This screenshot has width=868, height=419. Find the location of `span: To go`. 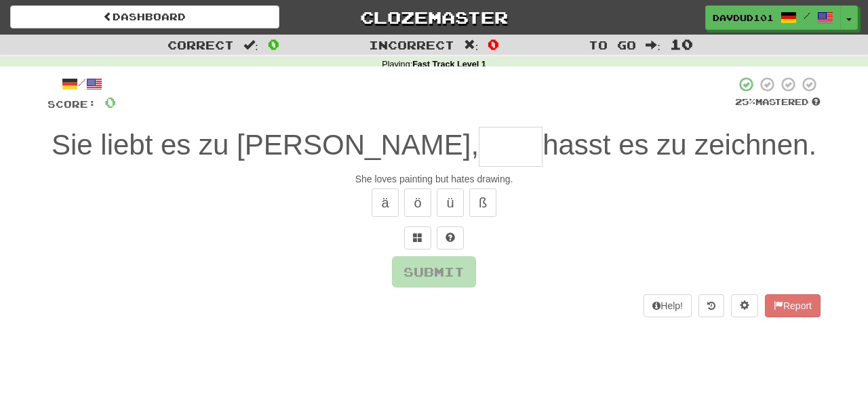

span: To go is located at coordinates (613, 45).